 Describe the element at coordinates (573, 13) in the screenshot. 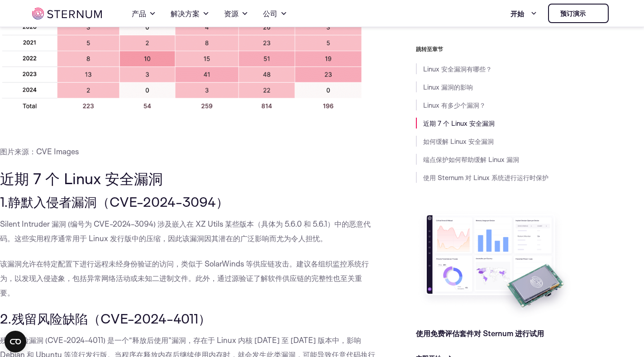

I see `font: 预订演示` at that location.